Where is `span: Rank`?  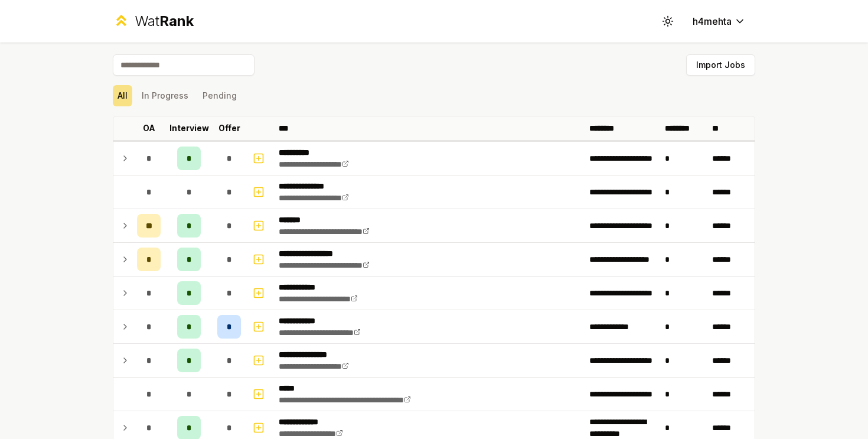 span: Rank is located at coordinates (177, 20).